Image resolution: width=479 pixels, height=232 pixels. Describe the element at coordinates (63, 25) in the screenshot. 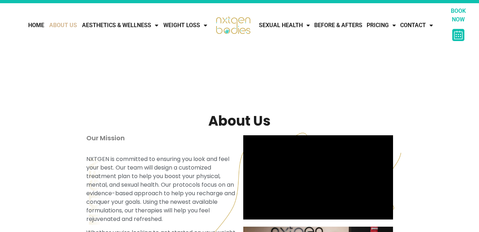

I see `a: About Us` at that location.